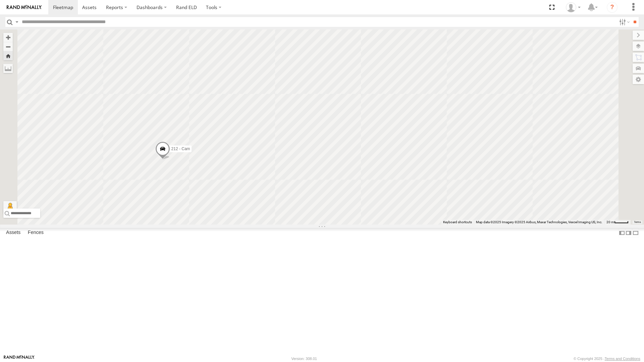 The height and width of the screenshot is (362, 644). Describe the element at coordinates (10, 208) in the screenshot. I see `button: Drag Pegman onto the map to open Street View` at that location.